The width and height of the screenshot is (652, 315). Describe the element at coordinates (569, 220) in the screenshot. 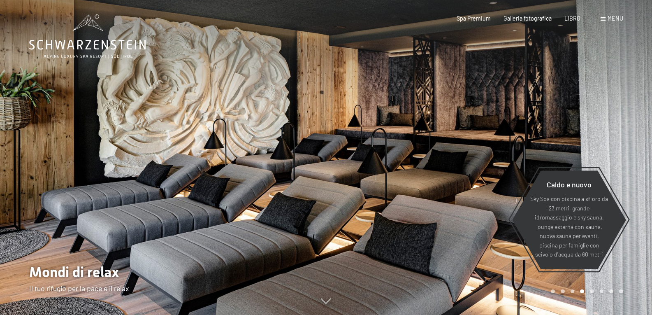

I see `a: Caldo e nuovo Sky Spa con piscina a sfioro da 23 metri, grande idromassaggio e sky sauna, lounge ...` at that location.